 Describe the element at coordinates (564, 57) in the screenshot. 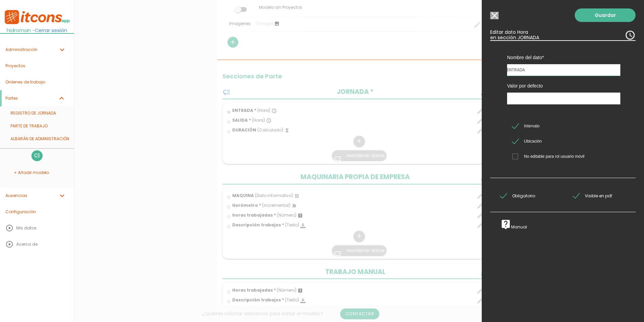

I see `label: Nombre del dato` at that location.